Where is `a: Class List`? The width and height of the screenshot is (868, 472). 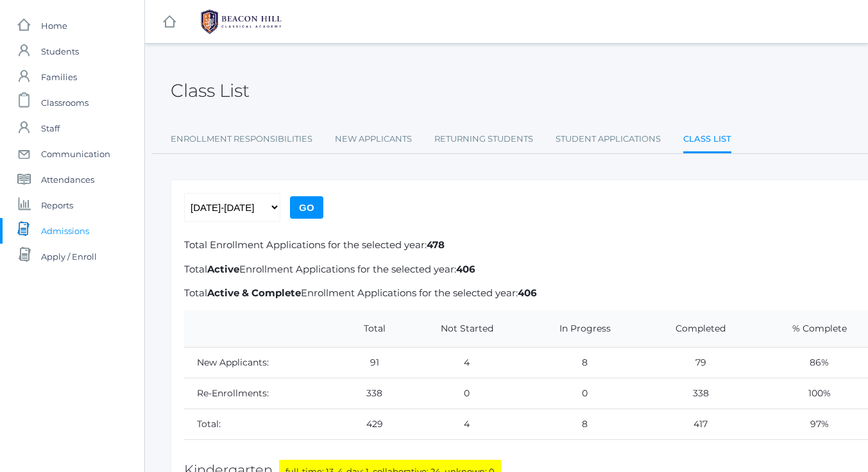 a: Class List is located at coordinates (707, 139).